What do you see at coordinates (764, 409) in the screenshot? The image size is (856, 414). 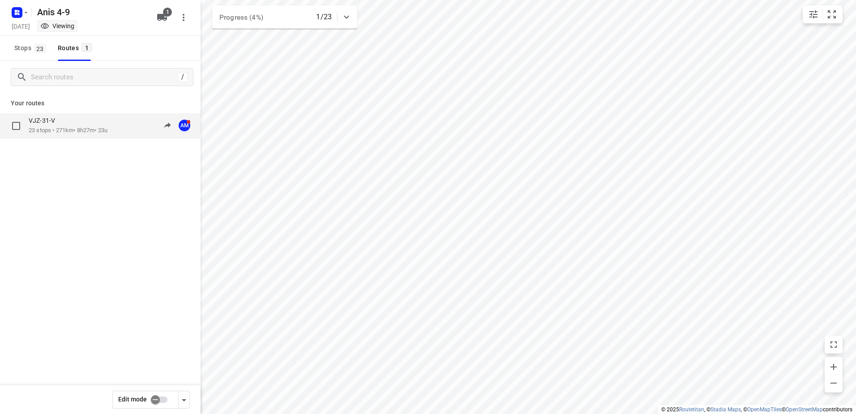 I see `a: OpenMapTiles` at bounding box center [764, 409].